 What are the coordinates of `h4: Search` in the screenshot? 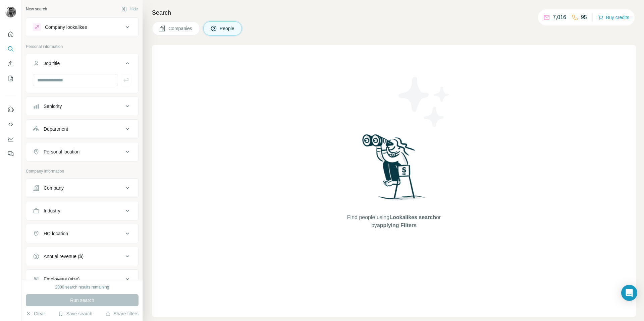 It's located at (394, 13).